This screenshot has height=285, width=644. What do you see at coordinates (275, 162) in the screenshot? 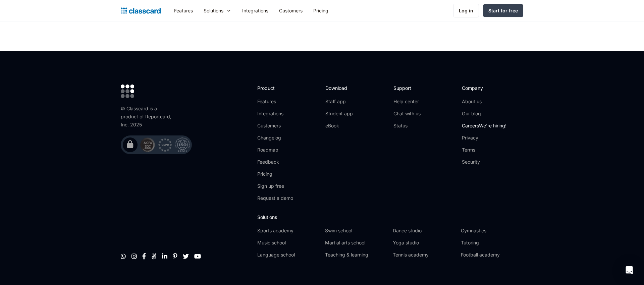
I see `a: Feedback` at bounding box center [275, 162].